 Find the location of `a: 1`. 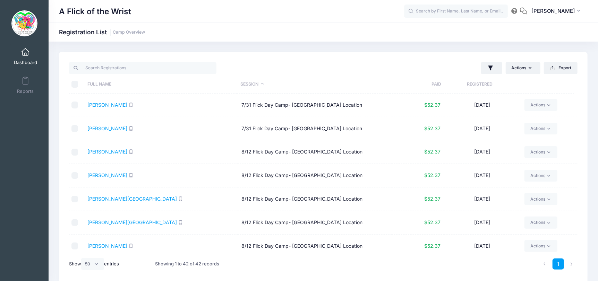

a: 1 is located at coordinates (558, 264).